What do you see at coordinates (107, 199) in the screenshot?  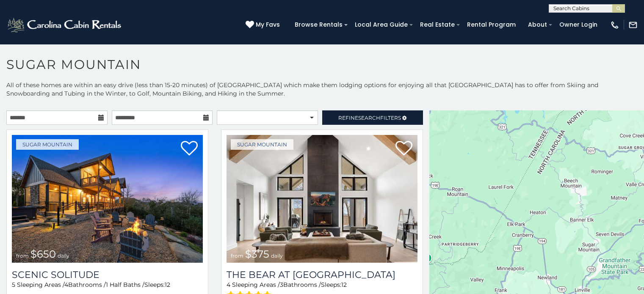 I see `a: from $650 daily` at bounding box center [107, 199].